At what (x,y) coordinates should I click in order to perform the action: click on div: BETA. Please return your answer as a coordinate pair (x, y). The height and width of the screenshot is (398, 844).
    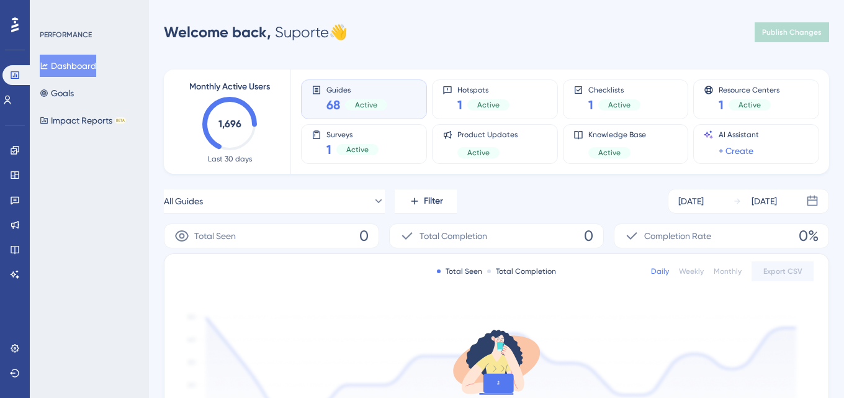
    Looking at the image, I should click on (120, 120).